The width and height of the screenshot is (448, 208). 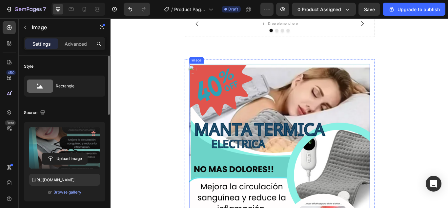 What do you see at coordinates (10, 123) in the screenshot?
I see `div: Beta` at bounding box center [10, 123].